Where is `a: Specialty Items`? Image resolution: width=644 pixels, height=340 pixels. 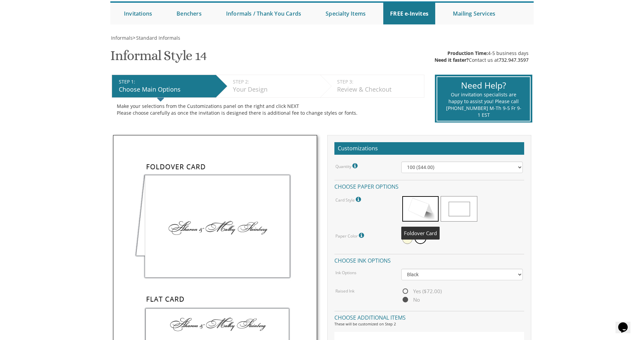 a: Specialty Items is located at coordinates (346, 13).